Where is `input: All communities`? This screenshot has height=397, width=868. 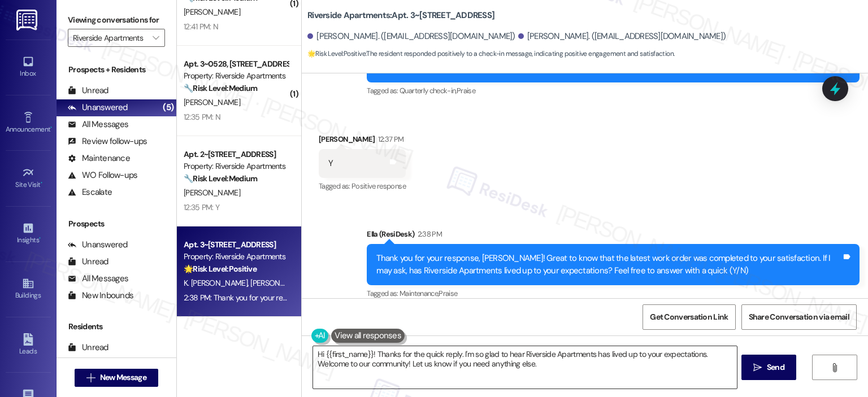 input: All communities is located at coordinates (109, 38).